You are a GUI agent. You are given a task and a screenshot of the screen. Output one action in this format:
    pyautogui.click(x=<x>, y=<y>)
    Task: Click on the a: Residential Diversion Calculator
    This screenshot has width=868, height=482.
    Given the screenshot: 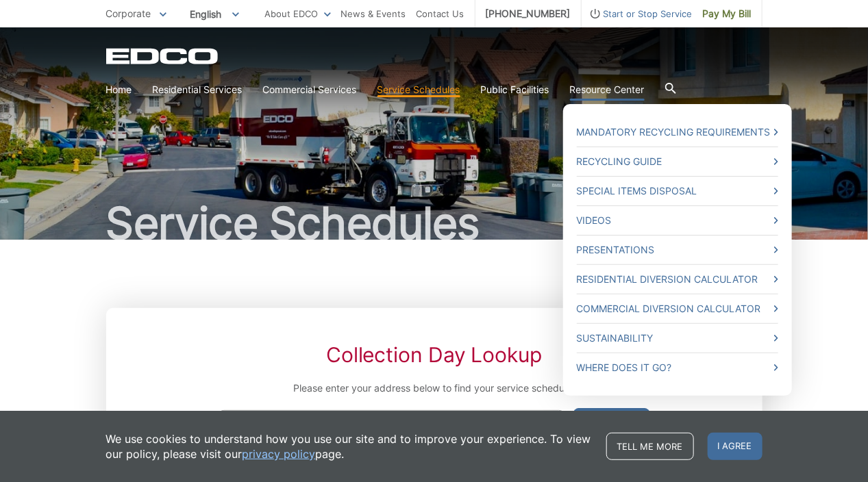 What is the action you would take?
    pyautogui.click(x=678, y=279)
    